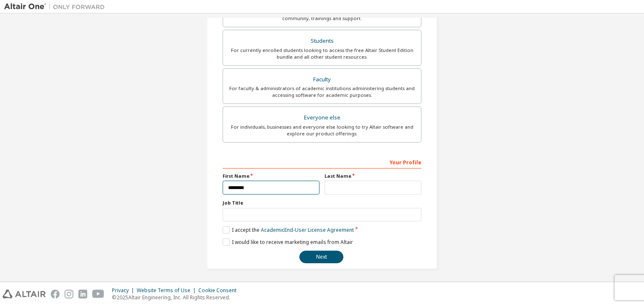 The height and width of the screenshot is (306, 644). Describe the element at coordinates (321, 257) in the screenshot. I see `button: Next` at that location.